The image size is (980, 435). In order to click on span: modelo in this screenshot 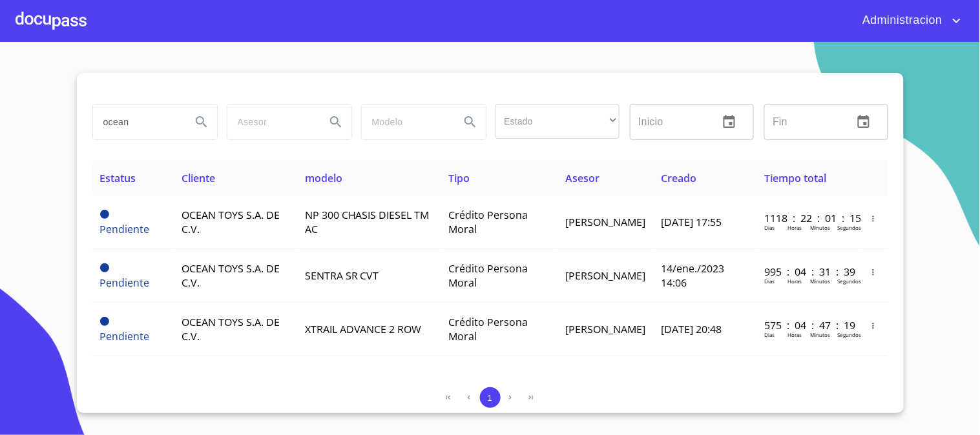, I will do `click(323, 178)`.